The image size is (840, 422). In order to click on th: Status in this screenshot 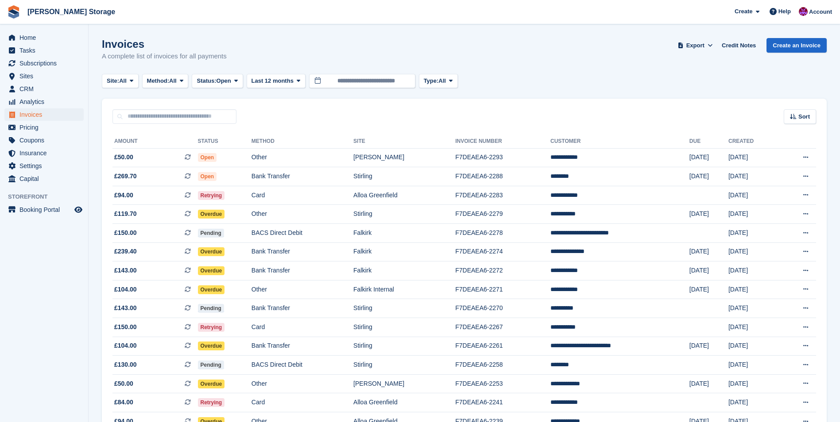, I will do `click(224, 142)`.